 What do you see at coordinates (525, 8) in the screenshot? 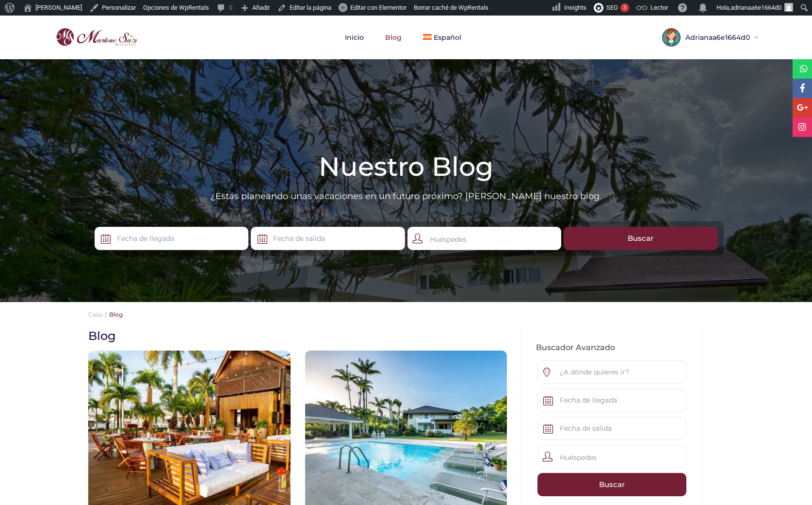
I see `img: Visitas de 48 horas. Haz clic para ver más estadísticas del sitio.` at bounding box center [525, 8].